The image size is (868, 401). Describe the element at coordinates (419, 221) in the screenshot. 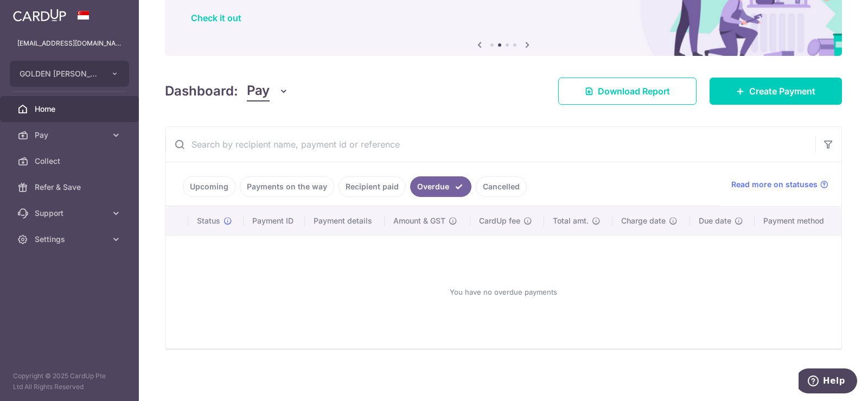

I see `span: Amount & GST` at that location.